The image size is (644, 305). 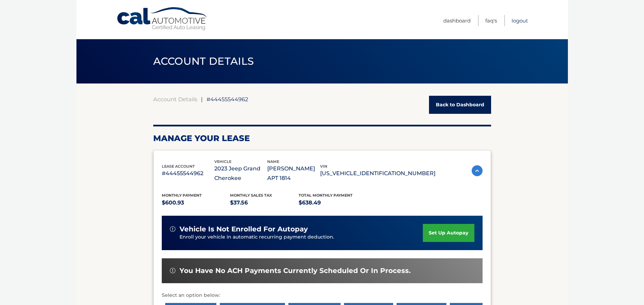 I want to click on p: $638.49, so click(x=333, y=203).